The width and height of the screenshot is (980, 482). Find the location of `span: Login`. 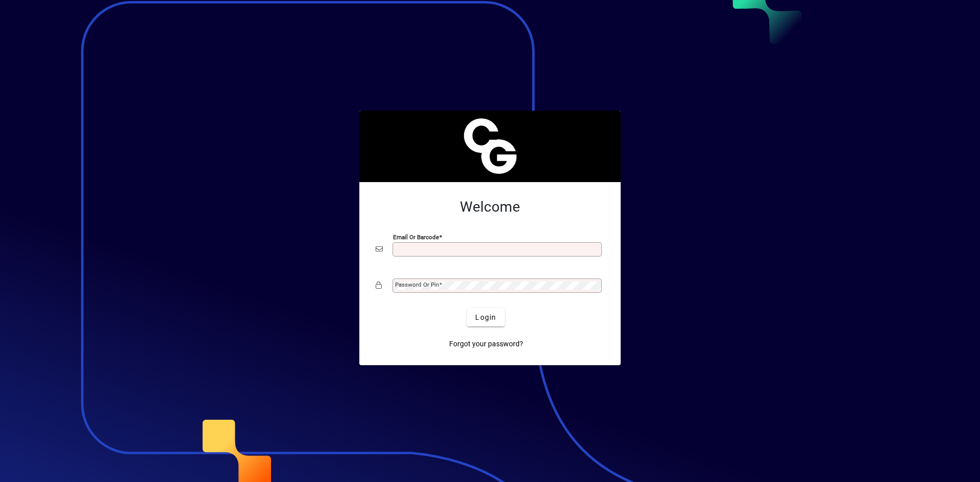

span: Login is located at coordinates (485, 317).